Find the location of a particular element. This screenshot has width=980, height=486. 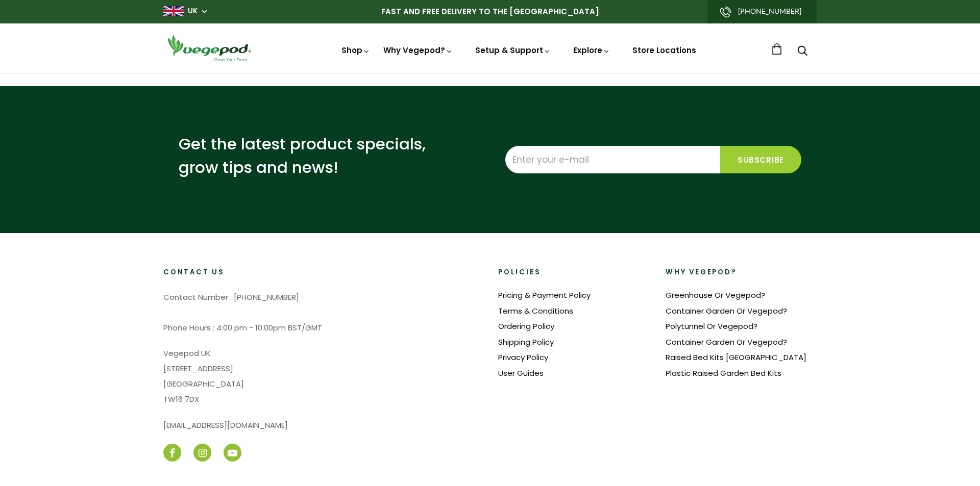

p: Get the latest product specials, grow tips and news! is located at coordinates (306, 156).